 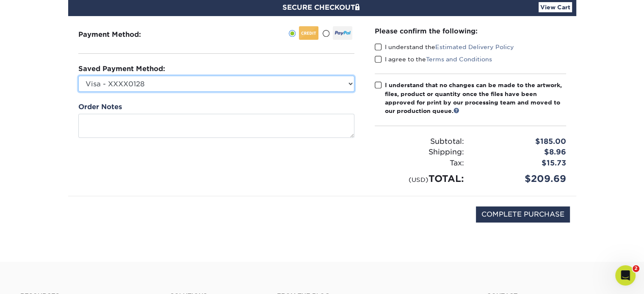 What do you see at coordinates (420, 178) in the screenshot?
I see `div: TOTAL:` at bounding box center [420, 178].